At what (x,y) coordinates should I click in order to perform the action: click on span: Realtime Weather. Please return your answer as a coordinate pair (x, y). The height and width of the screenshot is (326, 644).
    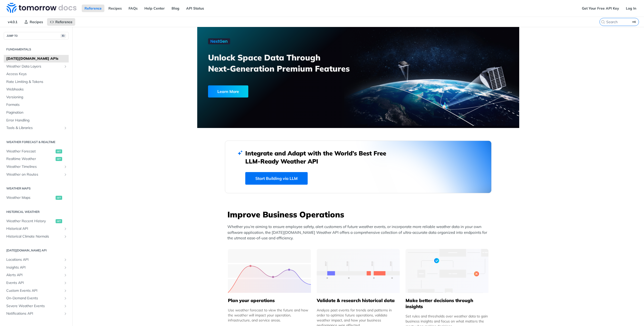
    Looking at the image, I should click on (30, 159).